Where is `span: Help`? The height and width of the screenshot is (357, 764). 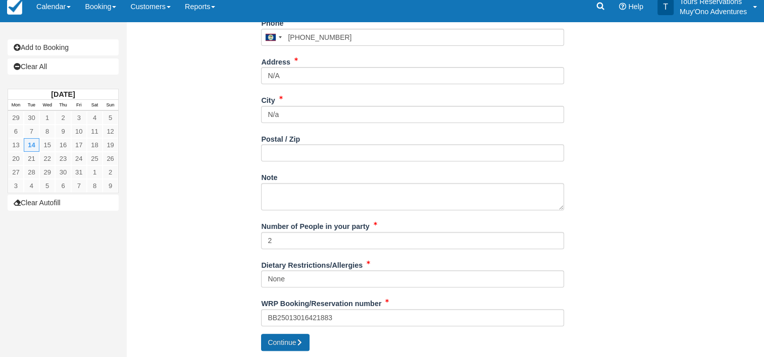
span: Help is located at coordinates (636, 7).